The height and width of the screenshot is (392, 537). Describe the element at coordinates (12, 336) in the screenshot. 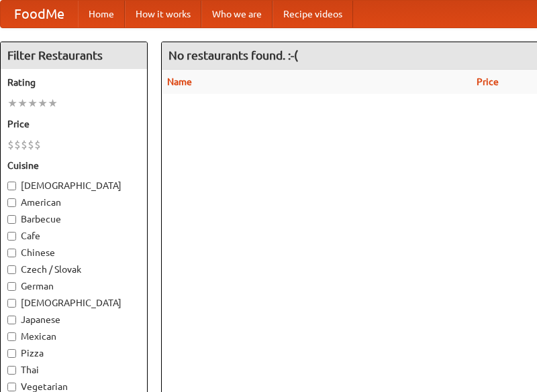

I see `input: Mexican` at that location.